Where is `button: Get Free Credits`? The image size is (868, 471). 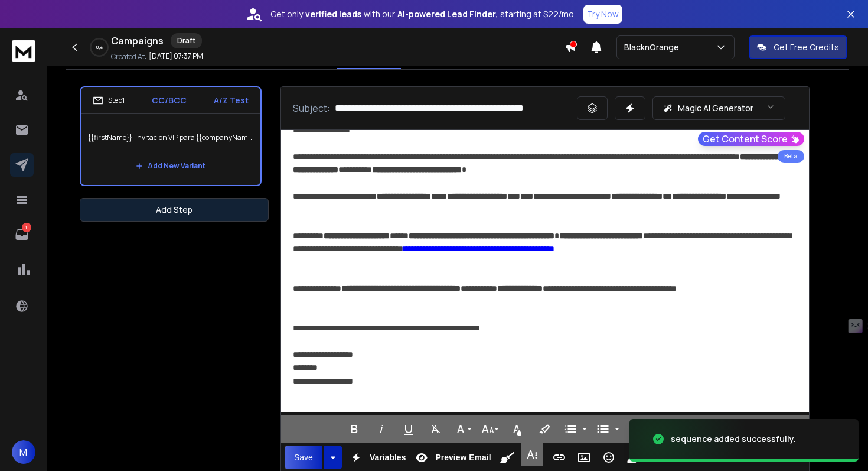
button: Get Free Credits is located at coordinates (798, 47).